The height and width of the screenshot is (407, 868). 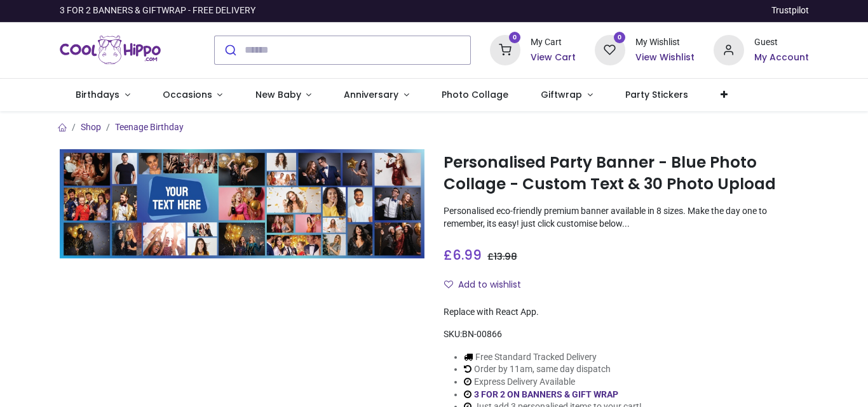 I want to click on div: Guest, so click(x=782, y=43).